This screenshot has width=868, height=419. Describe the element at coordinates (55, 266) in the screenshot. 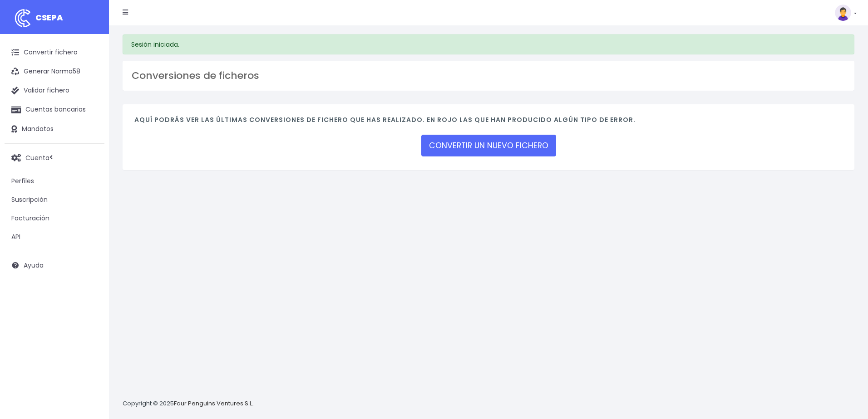

I see `a: Ayuda` at that location.